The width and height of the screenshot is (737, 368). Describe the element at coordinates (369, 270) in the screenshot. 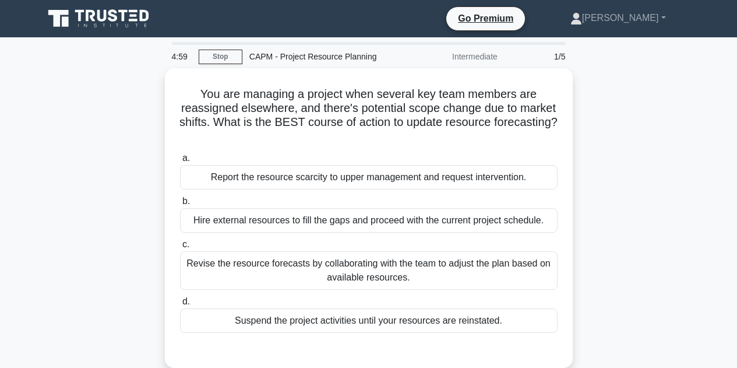

I see `div: Revise the resource forecasts by collaborating with the team to adjust the plan based on availabl...` at that location.